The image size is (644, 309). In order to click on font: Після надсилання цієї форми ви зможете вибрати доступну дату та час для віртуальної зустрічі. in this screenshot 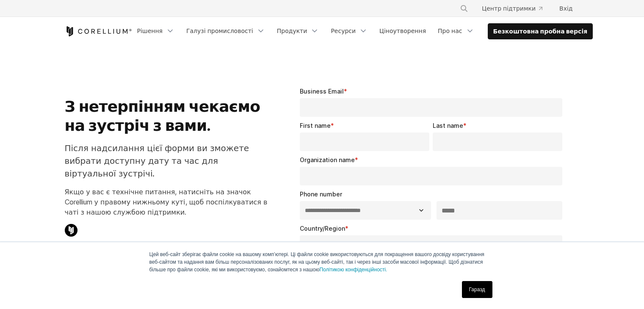, I will do `click(157, 161)`.